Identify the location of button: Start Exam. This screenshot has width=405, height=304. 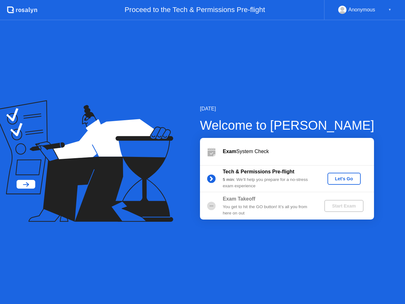
(343, 206).